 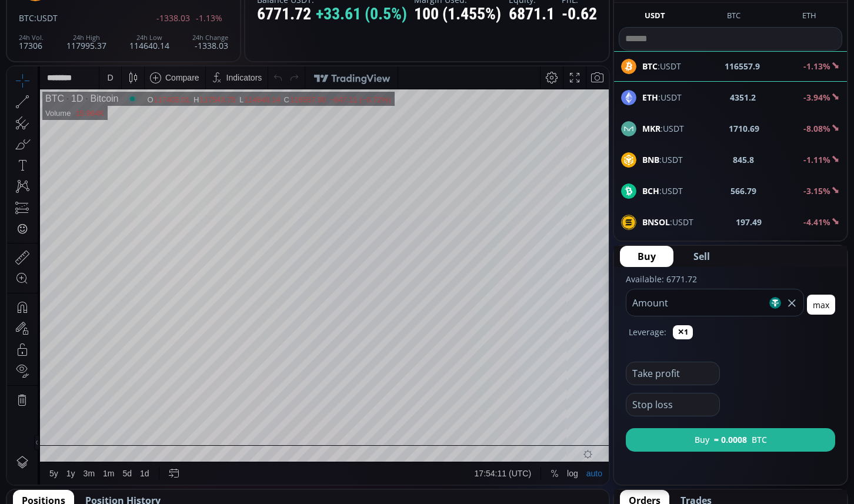 What do you see at coordinates (650, 190) in the screenshot?
I see `b: BCH` at bounding box center [650, 190].